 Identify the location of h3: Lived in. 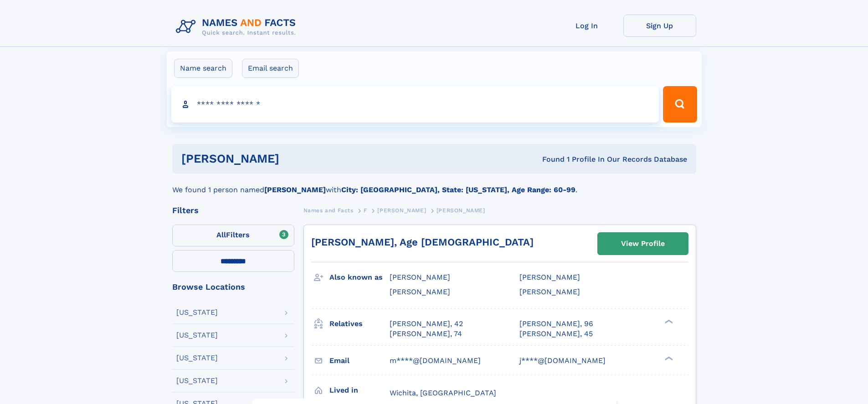
(359, 391).